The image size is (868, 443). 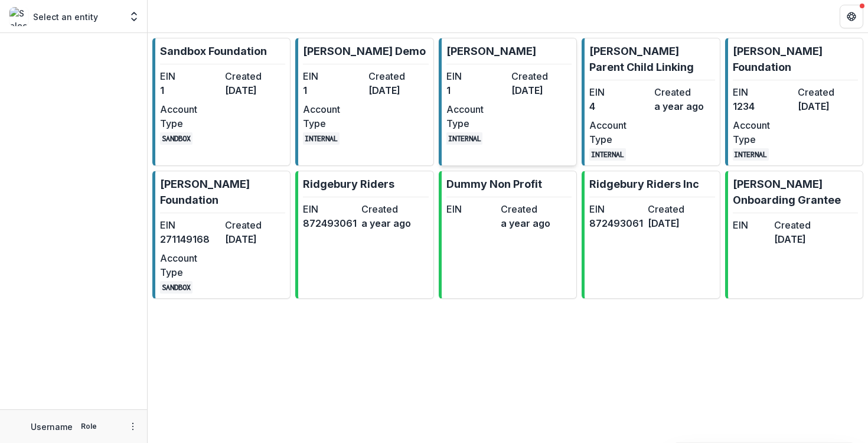 I want to click on img: Select an entity, so click(x=19, y=16).